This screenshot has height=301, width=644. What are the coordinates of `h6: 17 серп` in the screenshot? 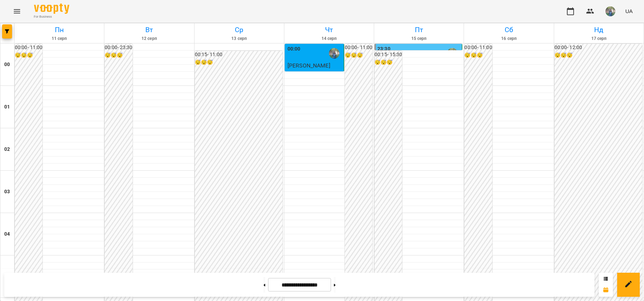 It's located at (599, 39).